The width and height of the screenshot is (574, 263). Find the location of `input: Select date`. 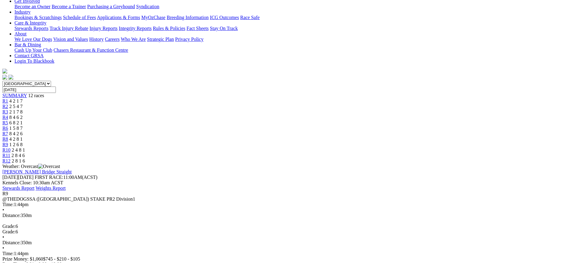

input: Select date is located at coordinates (29, 89).